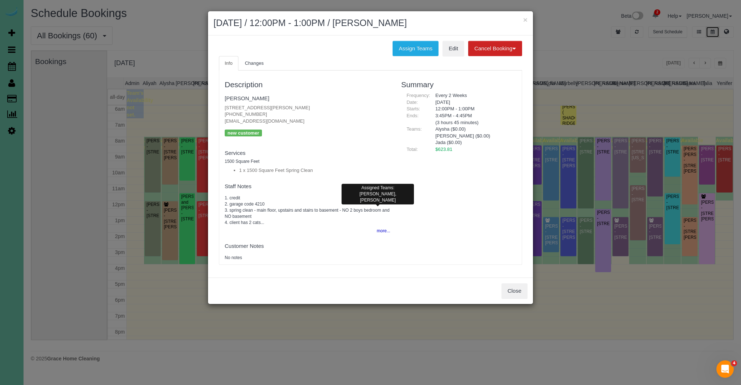 This screenshot has width=741, height=385. What do you see at coordinates (229, 63) in the screenshot?
I see `a: Info` at bounding box center [229, 63].